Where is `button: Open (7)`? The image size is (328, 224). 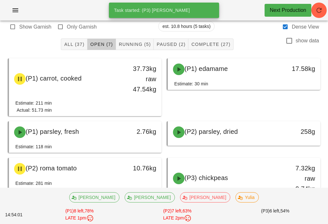 button: Open (7) is located at coordinates (102, 44).